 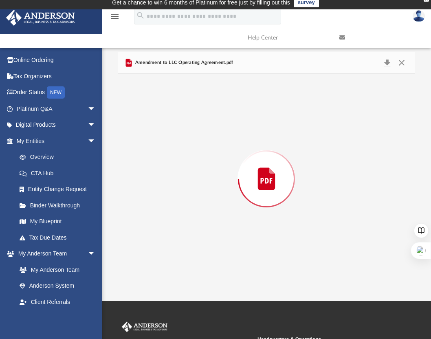 What do you see at coordinates (141, 15) in the screenshot?
I see `i: search` at bounding box center [141, 15].